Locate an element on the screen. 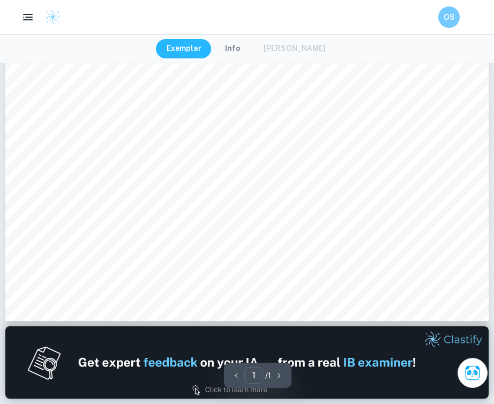  a: Clastify logo is located at coordinates (50, 17).